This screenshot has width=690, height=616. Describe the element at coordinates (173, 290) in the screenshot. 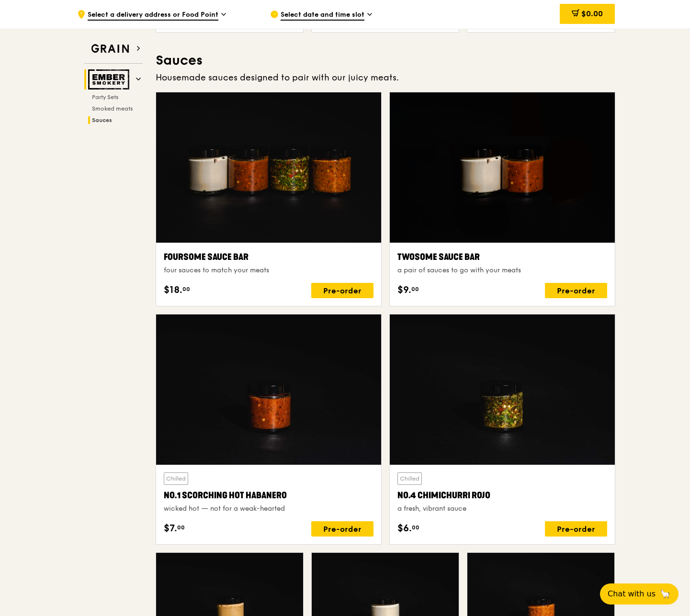

I see `span: $18.` at that location.